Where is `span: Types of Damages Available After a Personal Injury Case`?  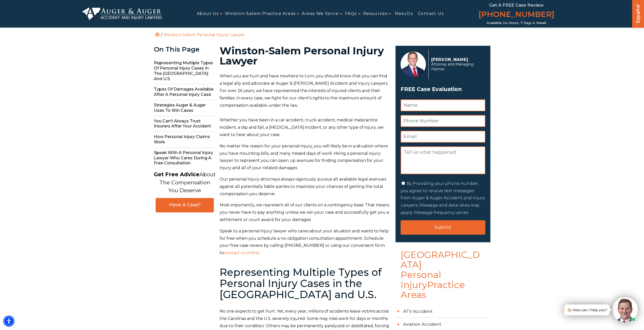 span: Types of Damages Available After a Personal Injury Case is located at coordinates (184, 92).